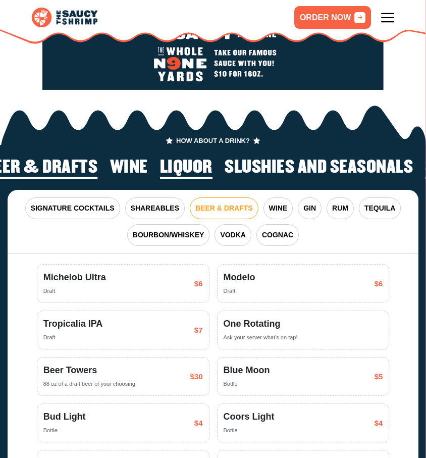 This screenshot has width=426, height=458. Describe the element at coordinates (155, 208) in the screenshot. I see `span: SHAREABLES` at that location.